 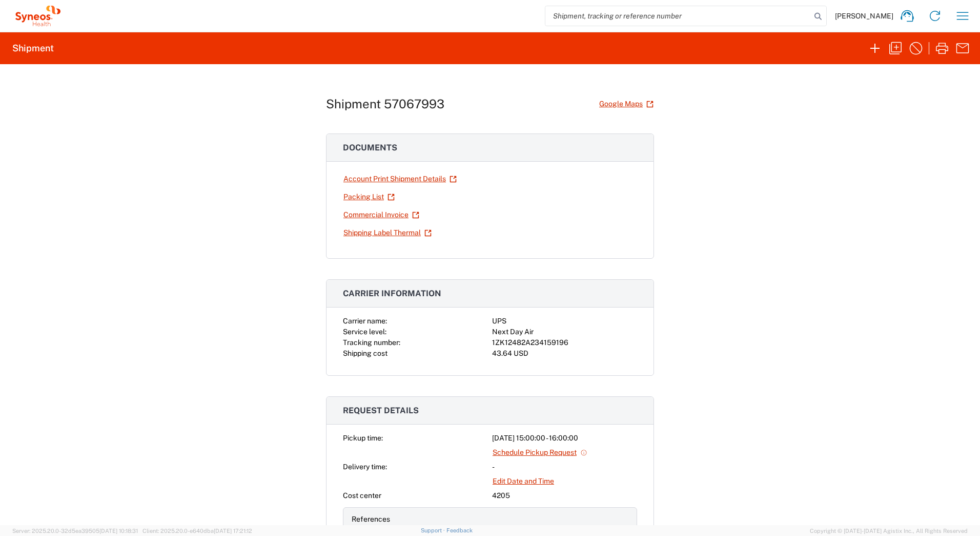 I want to click on a: Account Print Shipment Details, so click(x=400, y=179).